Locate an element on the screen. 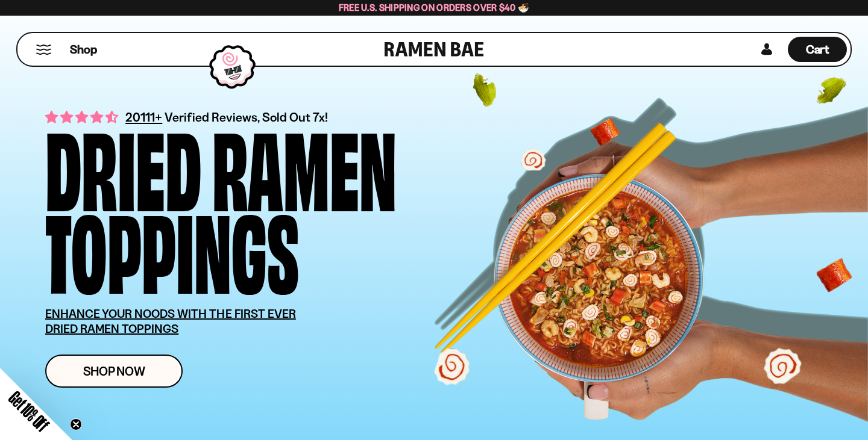 The image size is (868, 440). span: Shop is located at coordinates (83, 49).